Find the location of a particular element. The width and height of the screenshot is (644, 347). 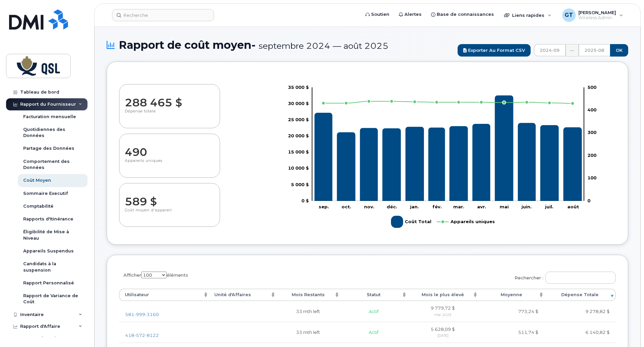

tspan: fév. is located at coordinates (437, 207).